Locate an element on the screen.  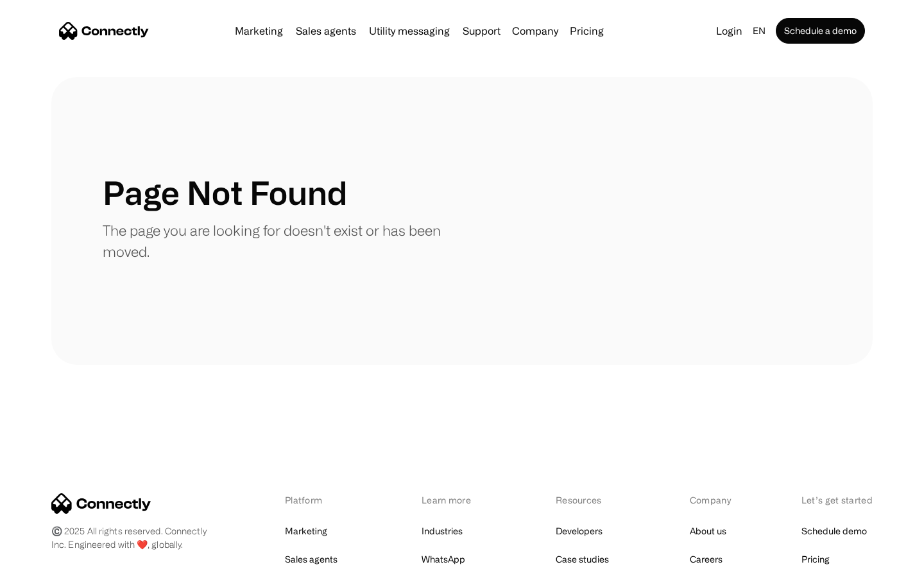
ul: Language list is located at coordinates (51, 565).